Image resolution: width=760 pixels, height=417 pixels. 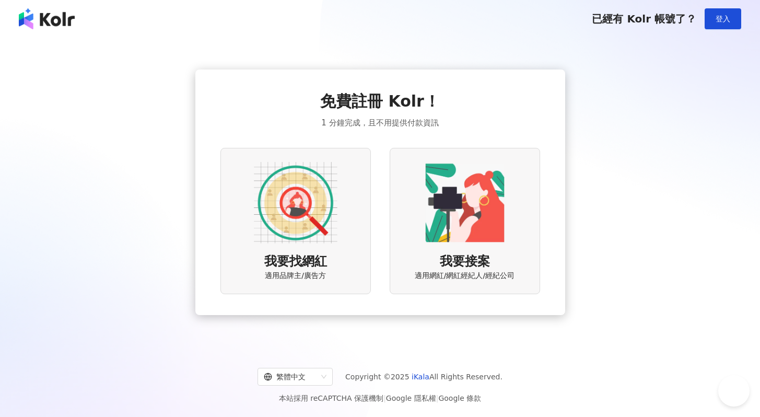 What do you see at coordinates (423, 376) in the screenshot?
I see `span: Copyright © 2025 All Rights Reserved.` at bounding box center [423, 376].